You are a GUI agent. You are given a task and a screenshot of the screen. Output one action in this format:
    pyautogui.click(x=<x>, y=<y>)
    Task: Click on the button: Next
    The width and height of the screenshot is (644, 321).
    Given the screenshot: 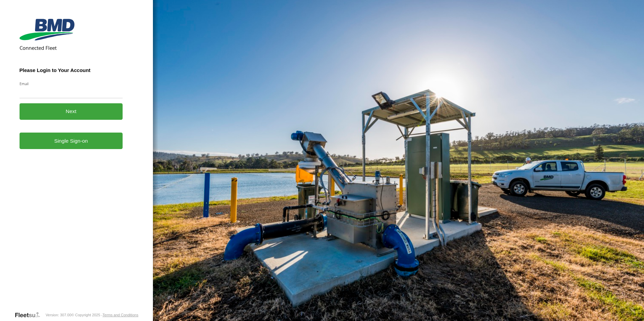 What is the action you would take?
    pyautogui.click(x=71, y=111)
    